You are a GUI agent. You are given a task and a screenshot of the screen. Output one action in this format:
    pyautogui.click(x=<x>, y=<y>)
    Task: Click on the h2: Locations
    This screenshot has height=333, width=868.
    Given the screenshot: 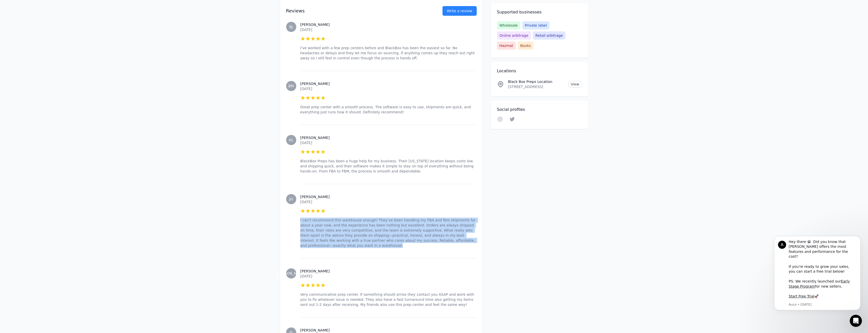 What is the action you would take?
    pyautogui.click(x=540, y=71)
    